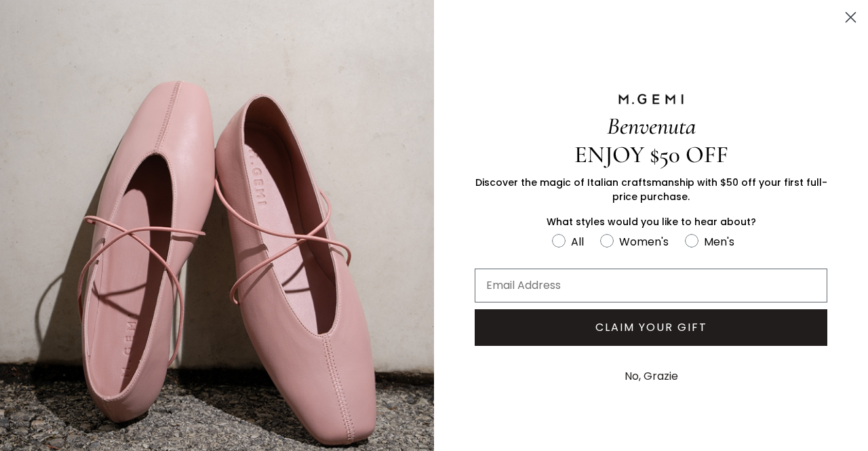  I want to click on div: All, so click(577, 241).